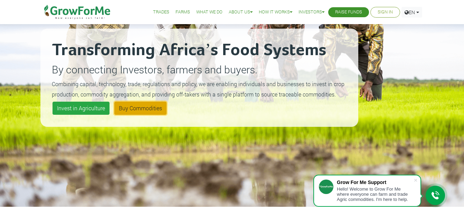 This screenshot has width=464, height=224. I want to click on h2: Transforming Africa’s Food Systems, so click(199, 50).